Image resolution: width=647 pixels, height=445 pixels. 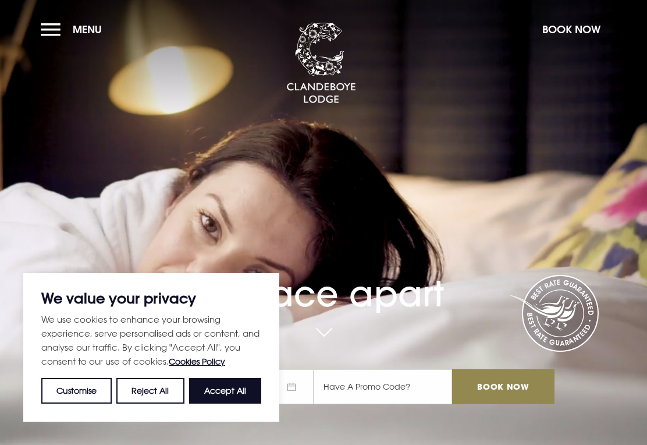 I want to click on a: Cookies Policy, so click(x=197, y=361).